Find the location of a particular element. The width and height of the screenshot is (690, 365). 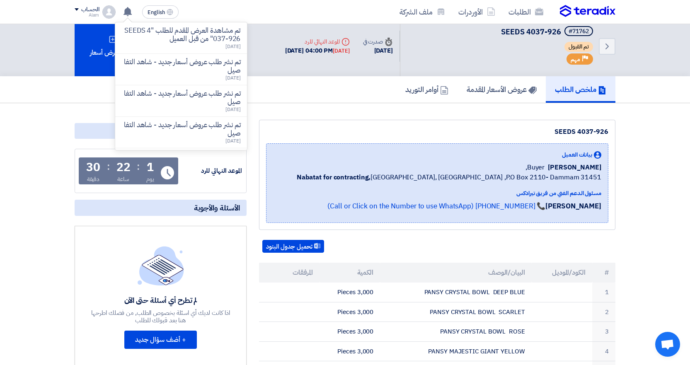

b: Nabatat for contracting, is located at coordinates (334, 177).